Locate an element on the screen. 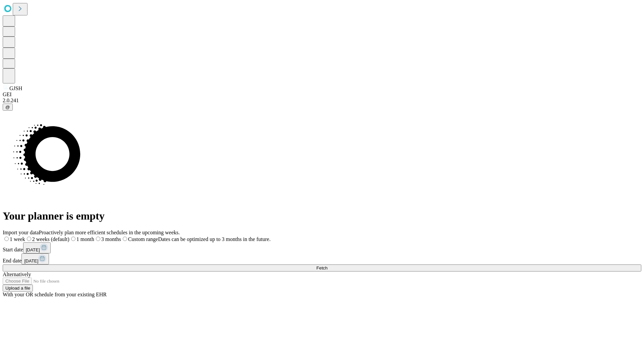 This screenshot has height=362, width=644. span: 3 months is located at coordinates (111, 239).